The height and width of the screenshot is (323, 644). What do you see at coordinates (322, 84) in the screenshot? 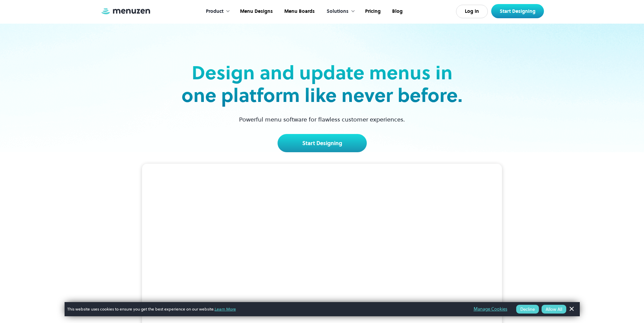
I see `h2: Design and update menus in one platform like never before.` at bounding box center [322, 84].